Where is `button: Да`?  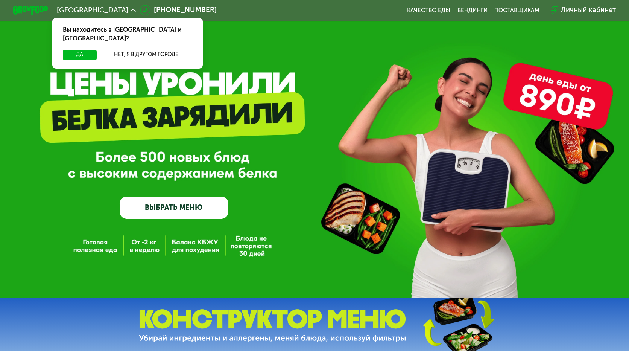
button: Да is located at coordinates (80, 55).